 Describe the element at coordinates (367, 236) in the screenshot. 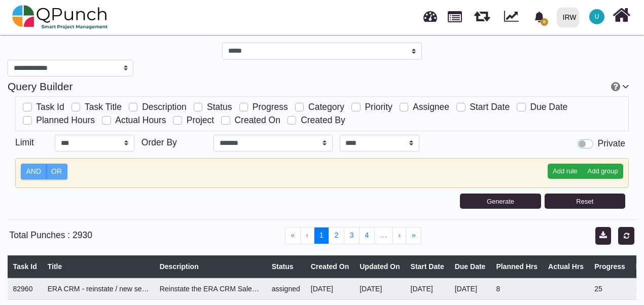

I see `button: Go to page 4` at that location.